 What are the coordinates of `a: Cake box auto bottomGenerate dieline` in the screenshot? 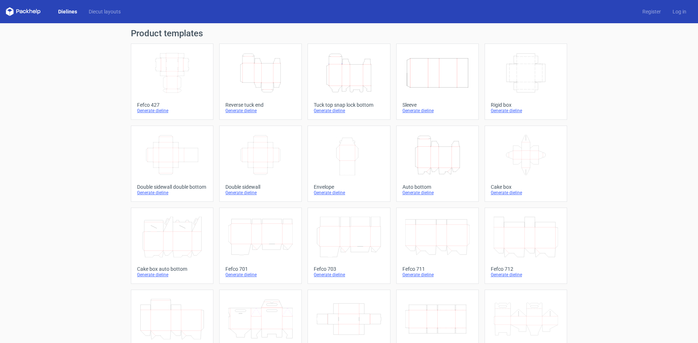 It's located at (172, 246).